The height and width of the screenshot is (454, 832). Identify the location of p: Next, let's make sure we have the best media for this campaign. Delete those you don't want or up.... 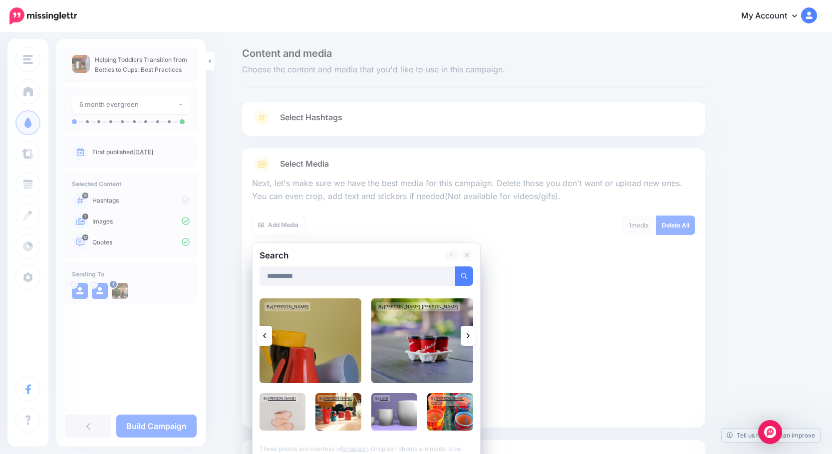
(474, 190).